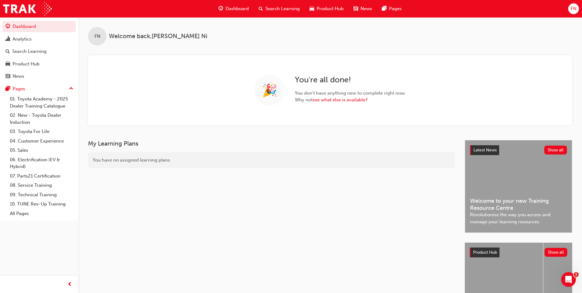  What do you see at coordinates (350, 93) in the screenshot?
I see `span: You don ' t have anything new to complete right now.` at bounding box center [350, 93].